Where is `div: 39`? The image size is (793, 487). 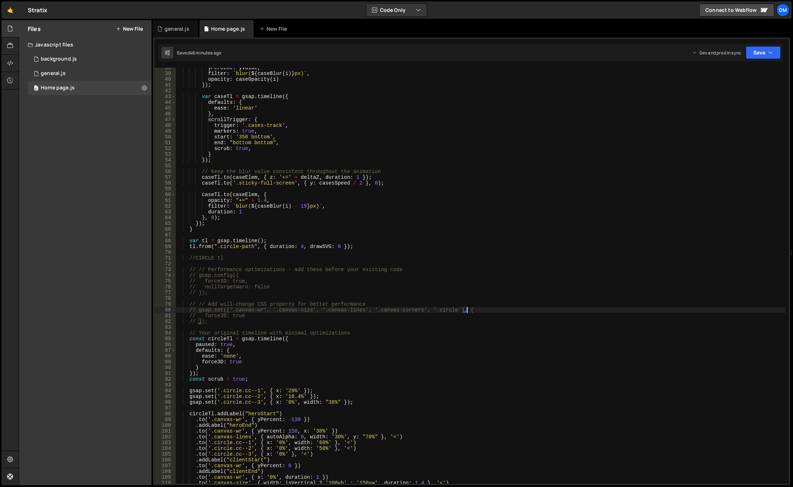
div: 39 is located at coordinates (165, 74).